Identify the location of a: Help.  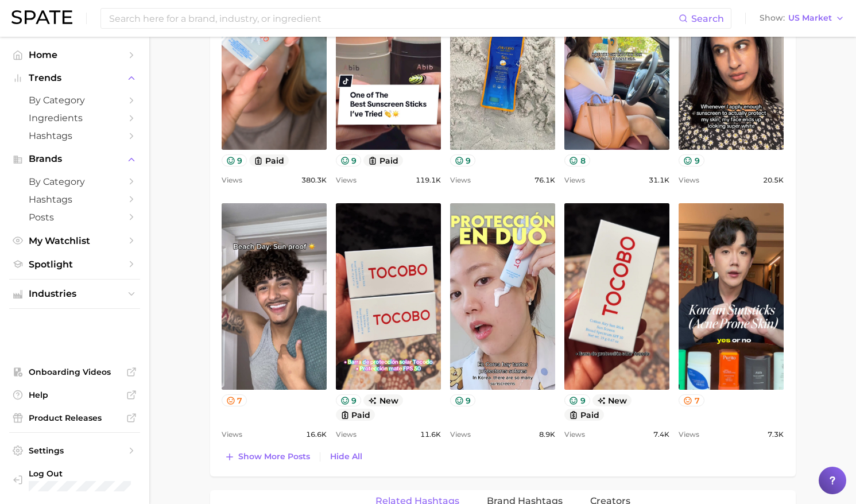
(74, 395).